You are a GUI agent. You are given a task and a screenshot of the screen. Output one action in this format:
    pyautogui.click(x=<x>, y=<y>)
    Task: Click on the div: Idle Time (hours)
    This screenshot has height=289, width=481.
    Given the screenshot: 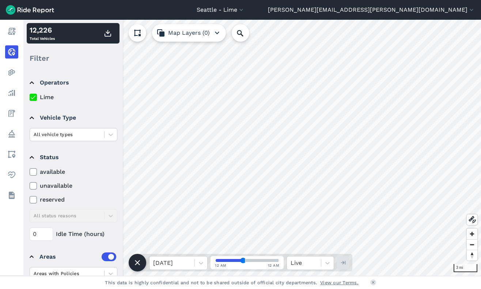 What is the action you would take?
    pyautogui.click(x=73, y=234)
    